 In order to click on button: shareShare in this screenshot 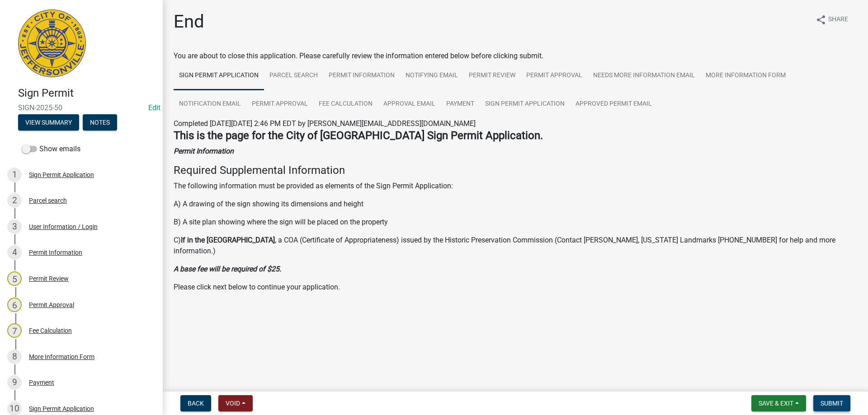, I will do `click(831, 20)`.